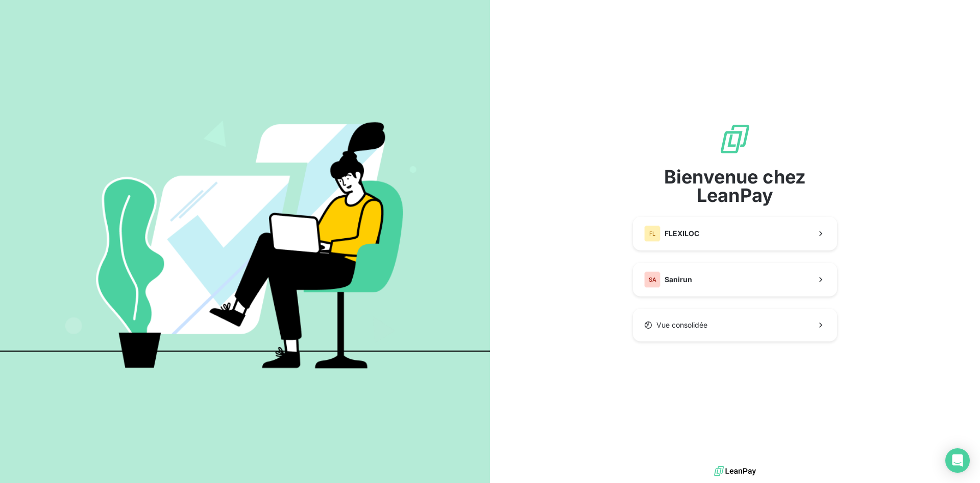 The height and width of the screenshot is (483, 980). What do you see at coordinates (735, 139) in the screenshot?
I see `img: logo sigle` at bounding box center [735, 139].